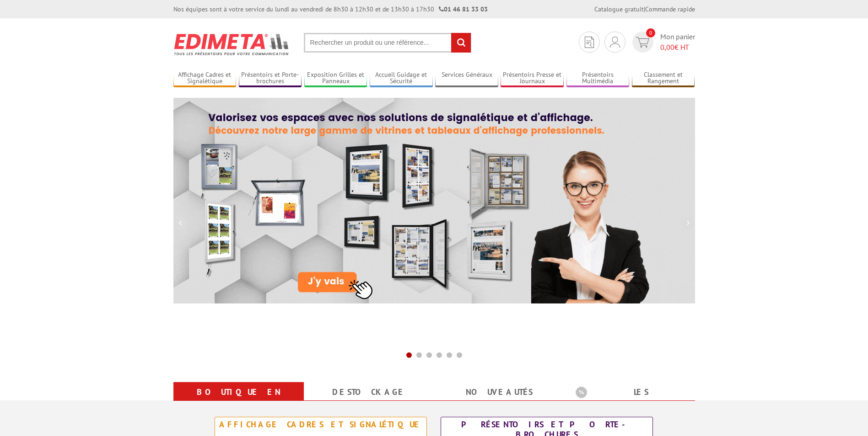  Describe the element at coordinates (463, 9) in the screenshot. I see `strong: 01 46 81 33 03` at that location.